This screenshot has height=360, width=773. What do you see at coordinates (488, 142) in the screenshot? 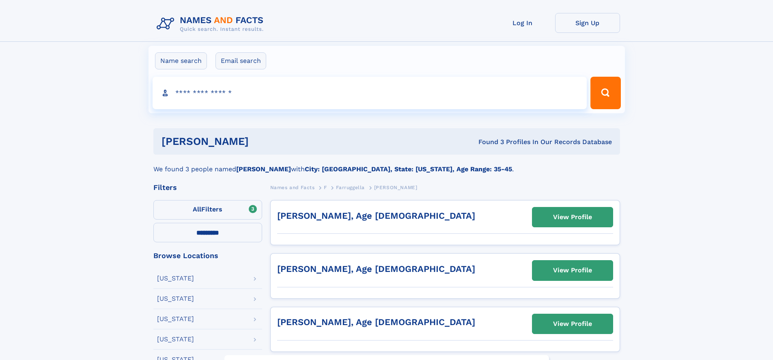
I see `div: Found 3 Profiles In Our Records Database` at bounding box center [488, 142].